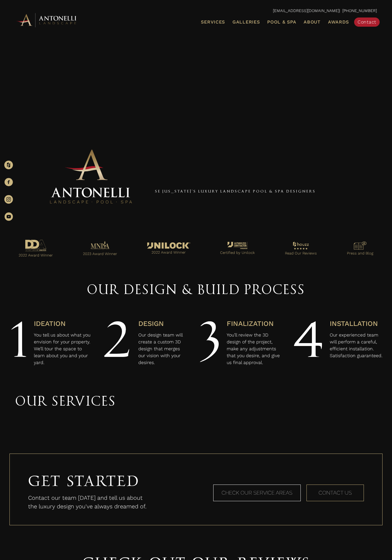  I want to click on a: Go to https://antonellilandscape.com/press-media/, so click(360, 249).